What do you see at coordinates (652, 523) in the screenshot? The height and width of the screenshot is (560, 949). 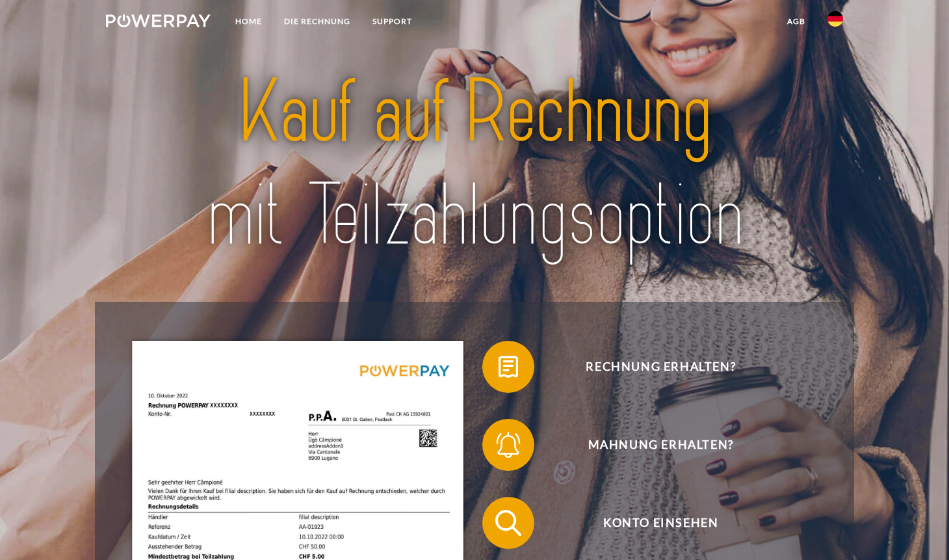 I see `a: Konto einsehen` at bounding box center [652, 523].